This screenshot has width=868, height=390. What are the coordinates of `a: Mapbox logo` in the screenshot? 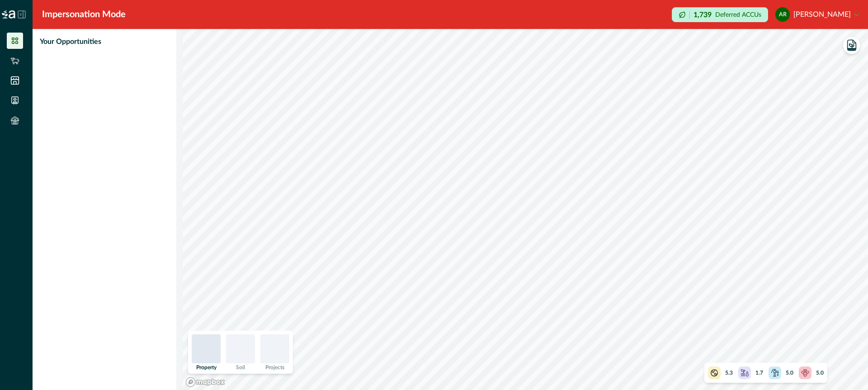 It's located at (205, 382).